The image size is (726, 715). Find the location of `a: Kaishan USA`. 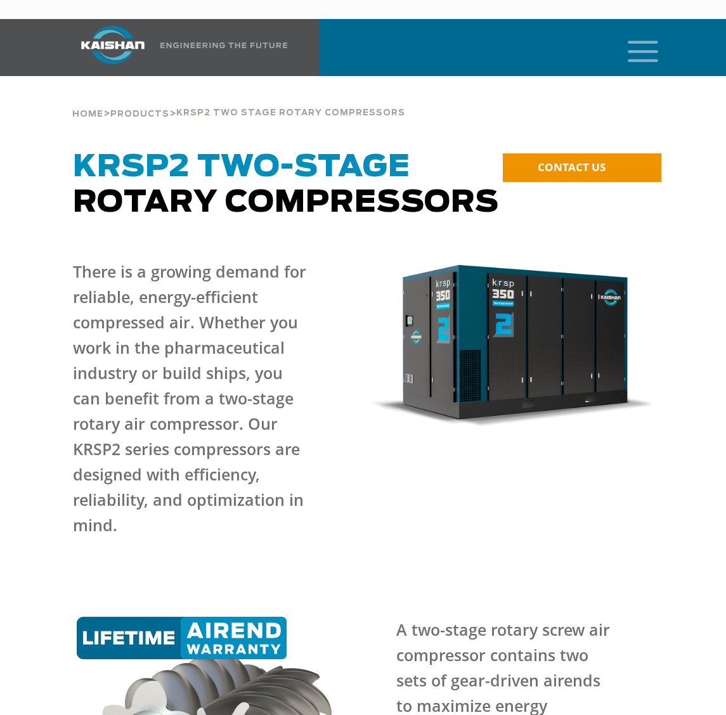

a: Kaishan USA is located at coordinates (177, 48).